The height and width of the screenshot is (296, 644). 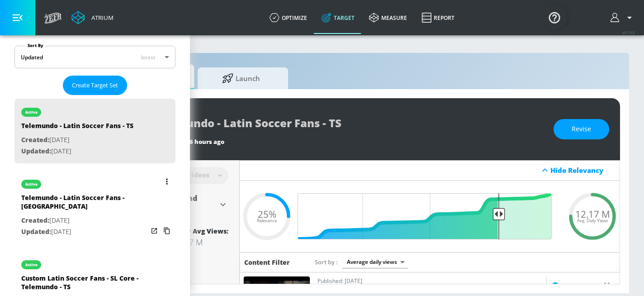 What do you see at coordinates (101, 18) in the screenshot?
I see `div: Atrium` at bounding box center [101, 18].